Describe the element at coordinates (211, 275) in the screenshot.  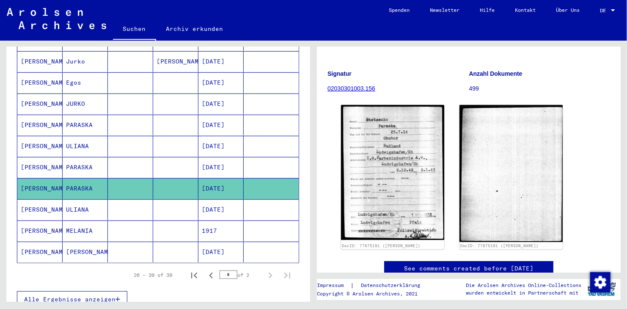
I see `button: Previous page` at that location.